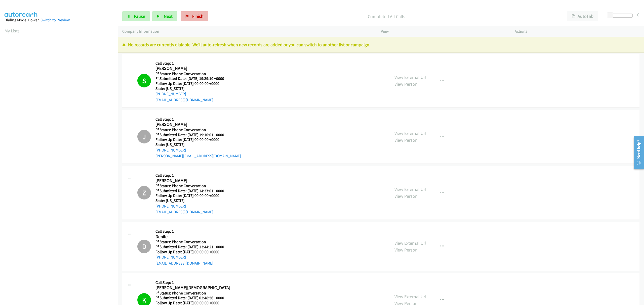 This screenshot has width=644, height=305. I want to click on p: View, so click(443, 32).